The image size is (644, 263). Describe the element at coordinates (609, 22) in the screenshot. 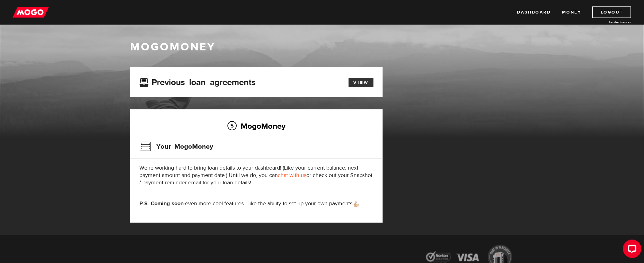

I see `a: Lender licences` at that location.